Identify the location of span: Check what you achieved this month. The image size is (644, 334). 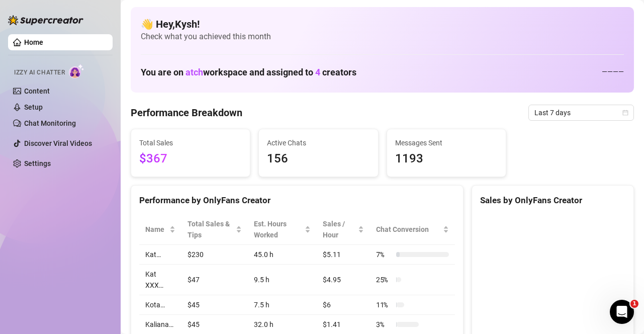
(382, 36).